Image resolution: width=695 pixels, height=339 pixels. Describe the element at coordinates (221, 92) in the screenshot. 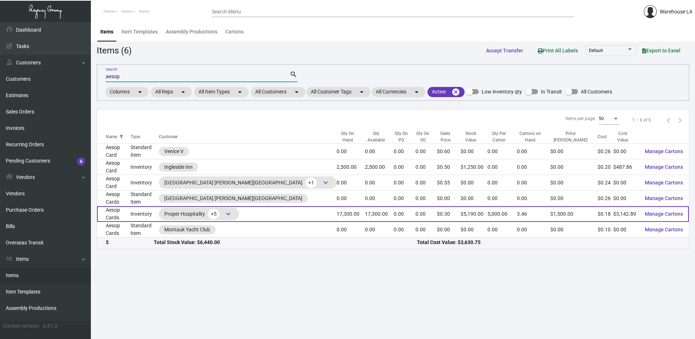

I see `mat-chip: All Item Types` at that location.